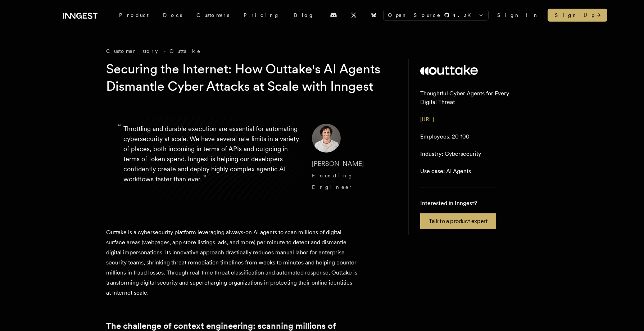 This screenshot has height=331, width=644. Describe the element at coordinates (464, 15) in the screenshot. I see `span: 4.3 K` at that location.